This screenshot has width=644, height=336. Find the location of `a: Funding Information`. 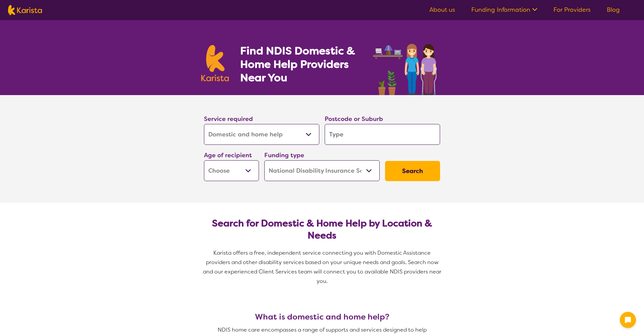

a: Funding Information is located at coordinates (504, 10).